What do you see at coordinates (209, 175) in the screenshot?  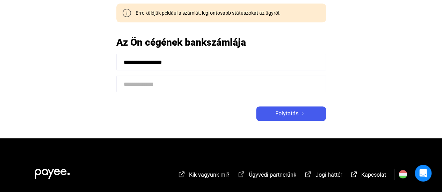 I see `span: Kik vagyunk mi?` at bounding box center [209, 175].